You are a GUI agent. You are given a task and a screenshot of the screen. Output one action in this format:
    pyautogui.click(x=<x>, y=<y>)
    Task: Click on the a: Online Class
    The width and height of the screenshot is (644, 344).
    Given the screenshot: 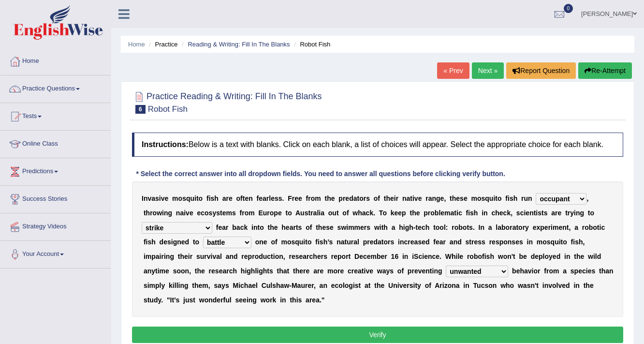 What is the action you would take?
    pyautogui.click(x=56, y=143)
    